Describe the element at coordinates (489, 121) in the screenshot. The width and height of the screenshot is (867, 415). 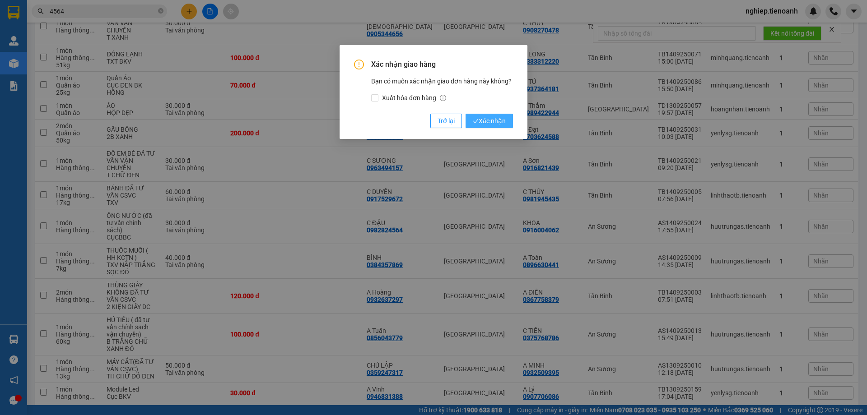
I see `span: Xác nhận` at that location.